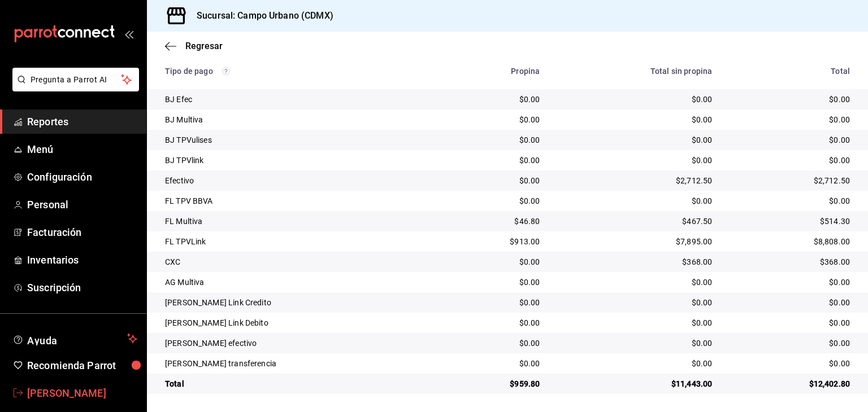 Image resolution: width=868 pixels, height=412 pixels. Describe the element at coordinates (76, 80) in the screenshot. I see `button: Pregunta a Parrot AI` at that location.